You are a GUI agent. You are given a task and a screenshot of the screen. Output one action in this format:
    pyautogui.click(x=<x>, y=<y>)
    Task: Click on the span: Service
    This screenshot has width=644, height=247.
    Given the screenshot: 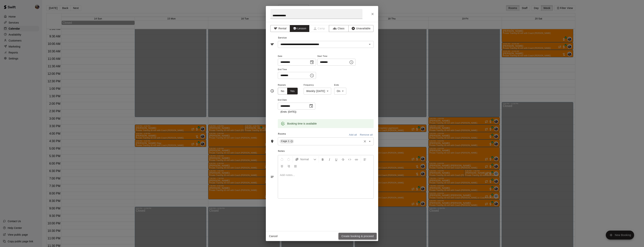 What is the action you would take?
    pyautogui.click(x=282, y=38)
    